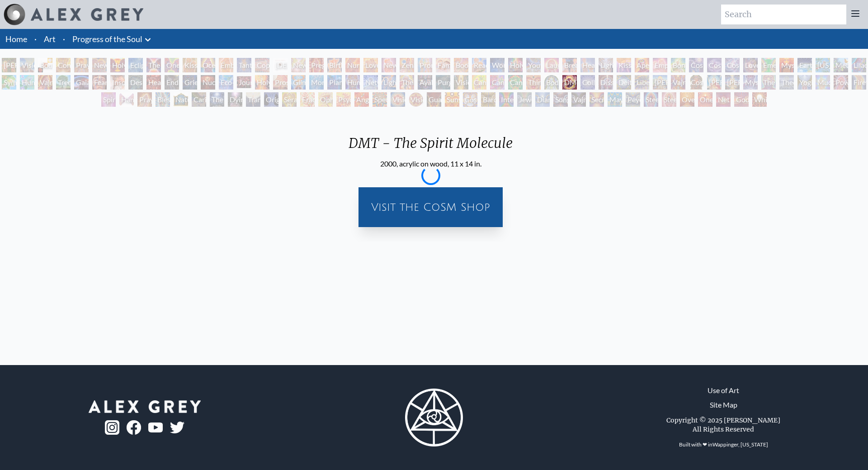  What do you see at coordinates (479, 65) in the screenshot?
I see `div: Reading` at bounding box center [479, 65].